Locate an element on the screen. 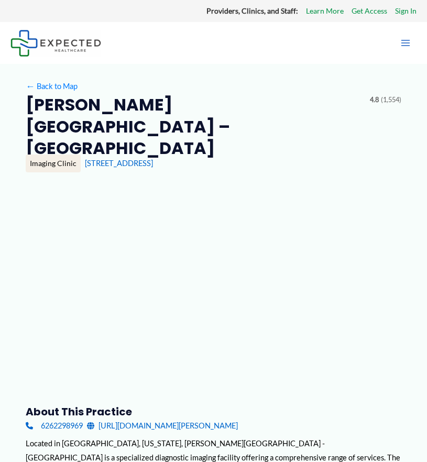 The width and height of the screenshot is (427, 462). a: ←Back to Map is located at coordinates (51, 86).